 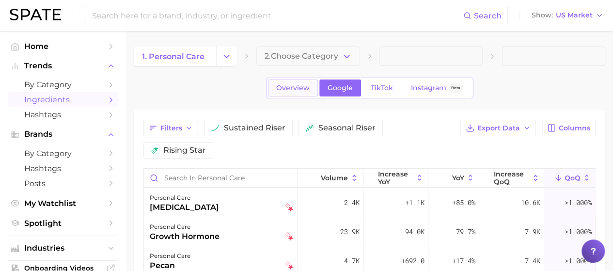 What do you see at coordinates (413, 232) in the screenshot?
I see `span: -94.0k` at bounding box center [413, 232].